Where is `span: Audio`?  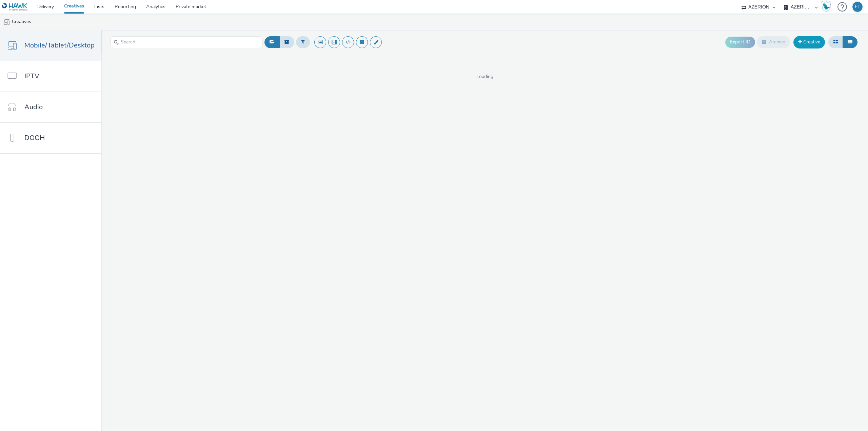 span: Audio is located at coordinates (34, 107).